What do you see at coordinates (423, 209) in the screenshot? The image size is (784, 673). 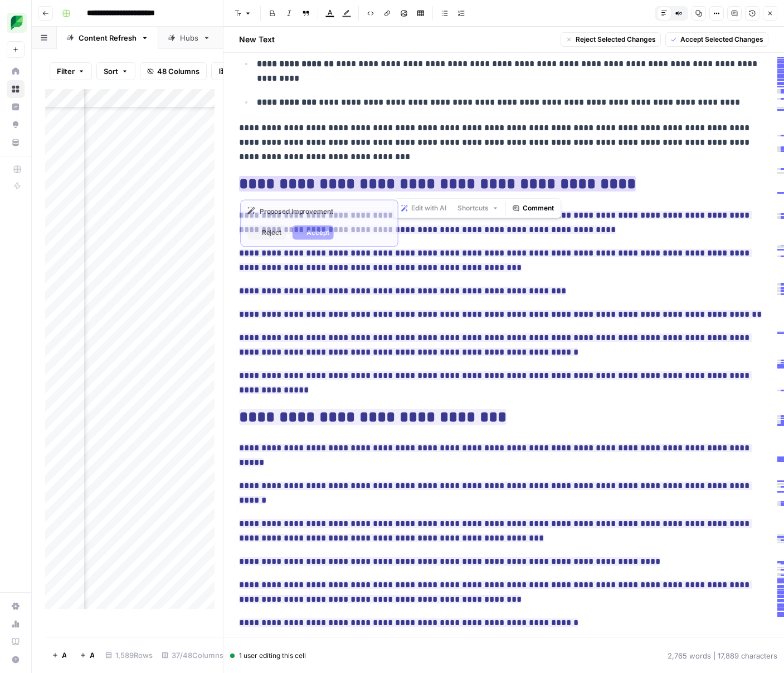 I see `button: Edit with AI` at bounding box center [423, 209].